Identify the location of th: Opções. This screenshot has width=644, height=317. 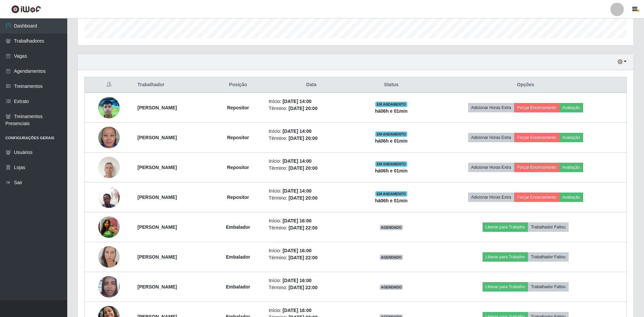
(525, 85).